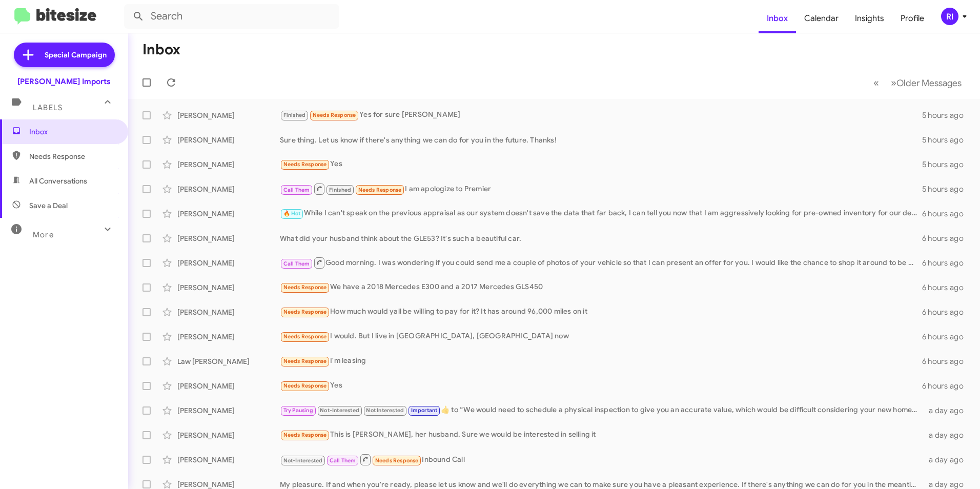 The width and height of the screenshot is (980, 489). What do you see at coordinates (48, 108) in the screenshot?
I see `span: Labels` at bounding box center [48, 108].